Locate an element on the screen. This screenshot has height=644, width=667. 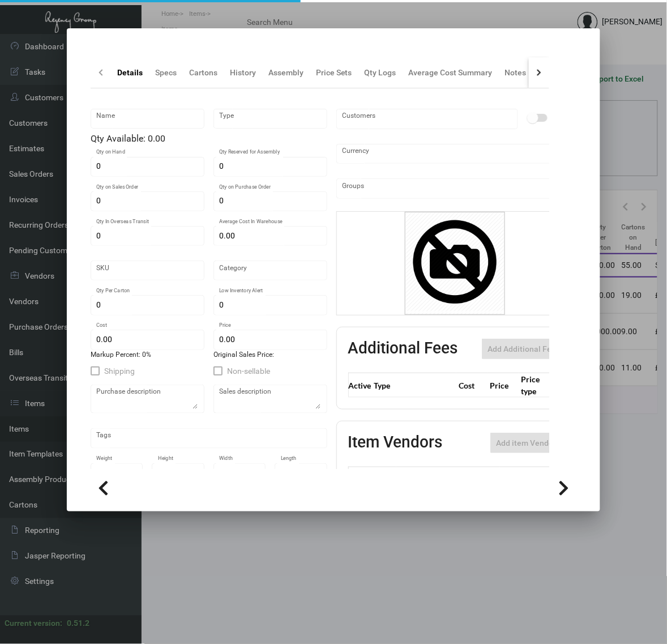
th: Preffered is located at coordinates (372, 477).